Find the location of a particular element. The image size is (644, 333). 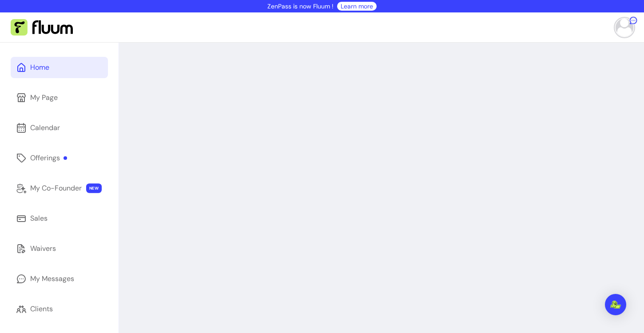

img: avatar is located at coordinates (625, 27).